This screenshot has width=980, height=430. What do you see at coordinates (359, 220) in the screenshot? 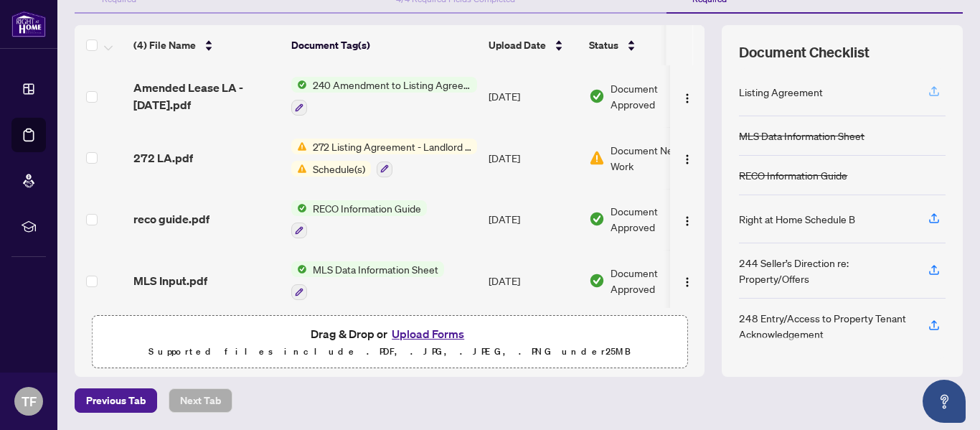
I see `button: Status IconRECO Information Guide` at bounding box center [359, 220].